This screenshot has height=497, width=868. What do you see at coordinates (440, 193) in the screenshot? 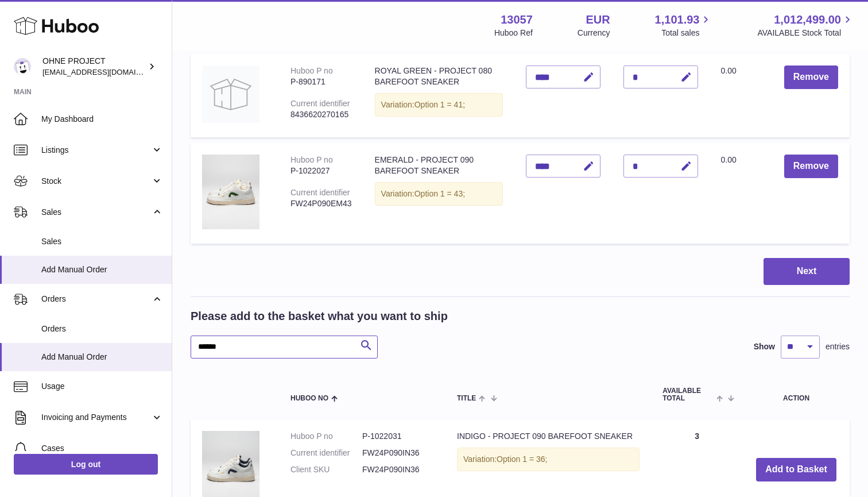
I see `span: Option 1 = 43;` at bounding box center [440, 193].